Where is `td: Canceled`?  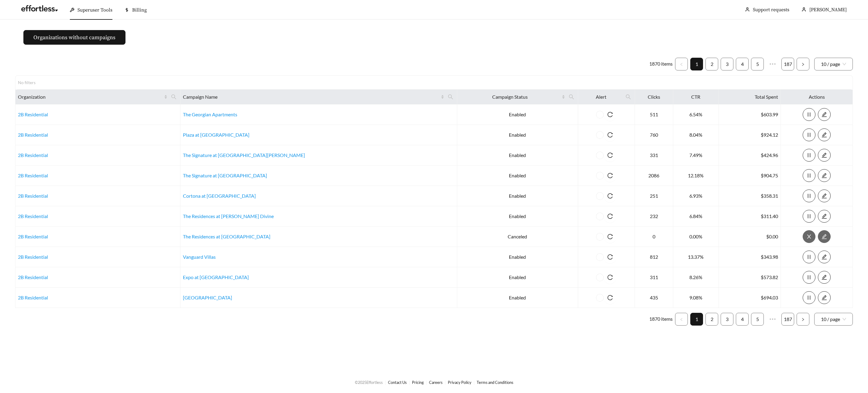 td: Canceled is located at coordinates (518, 237).